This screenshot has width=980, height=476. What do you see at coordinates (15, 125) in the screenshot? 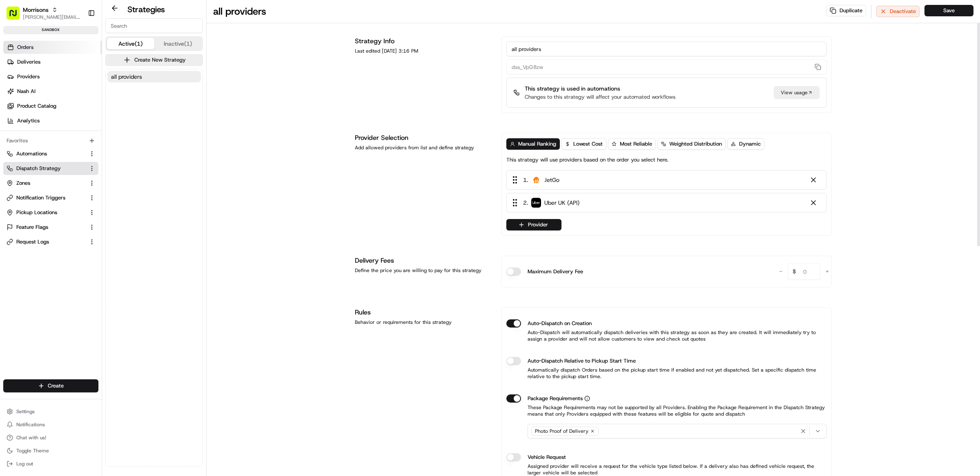
I see `img: Tiffany Volk` at bounding box center [15, 125].